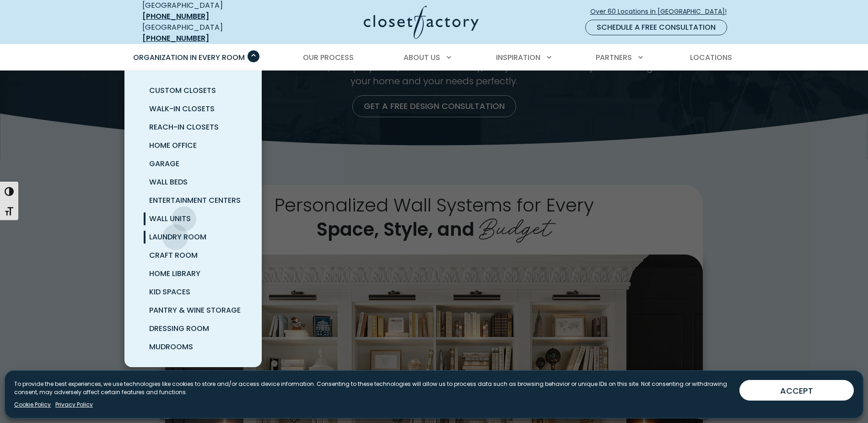  Describe the element at coordinates (169, 218) in the screenshot. I see `span: Wall Units` at that location.